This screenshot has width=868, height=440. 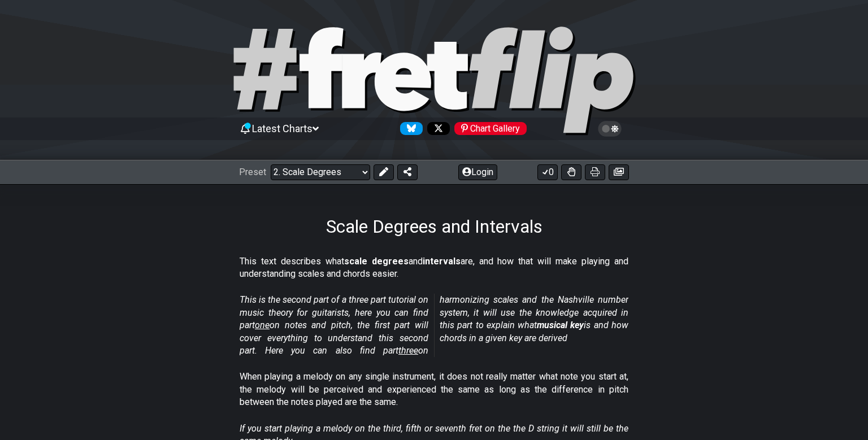 I want to click on button: Print, so click(x=595, y=172).